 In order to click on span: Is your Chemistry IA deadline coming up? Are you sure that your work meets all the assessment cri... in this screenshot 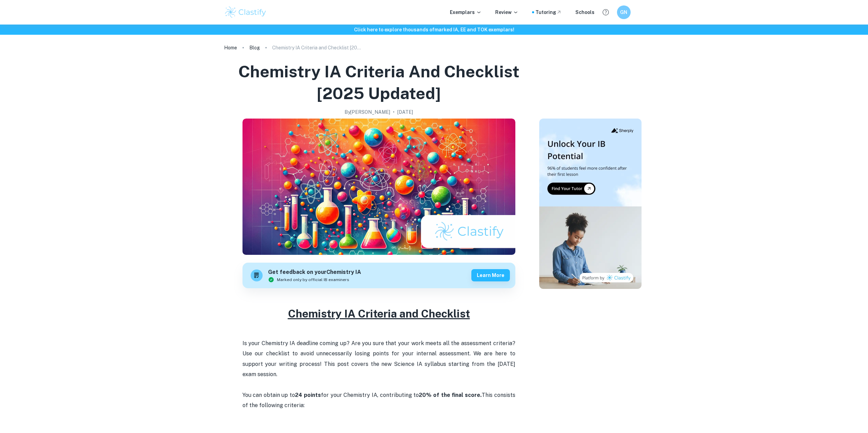, I will do `click(380, 359)`.